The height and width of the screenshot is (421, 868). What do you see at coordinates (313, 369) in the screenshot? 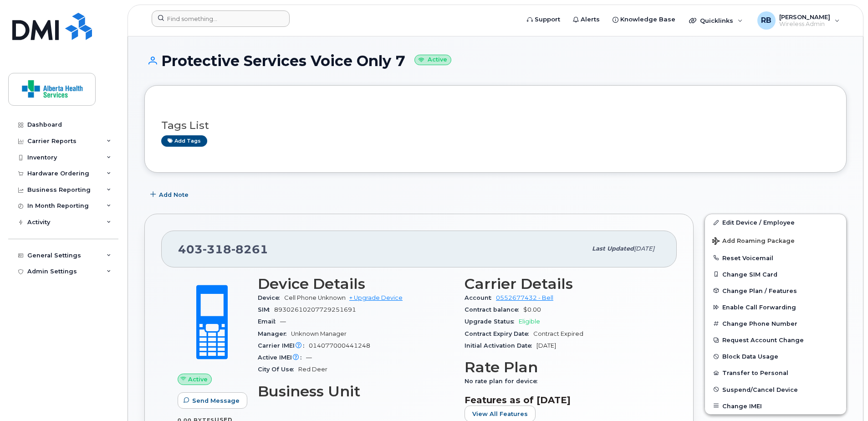
I see `span: Red Deer` at bounding box center [313, 369].